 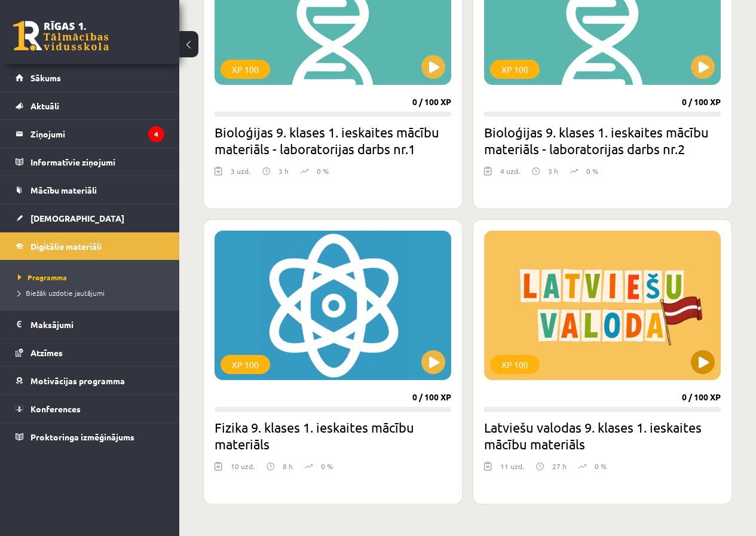 What do you see at coordinates (93, 277) in the screenshot?
I see `a: Programma` at bounding box center [93, 277].